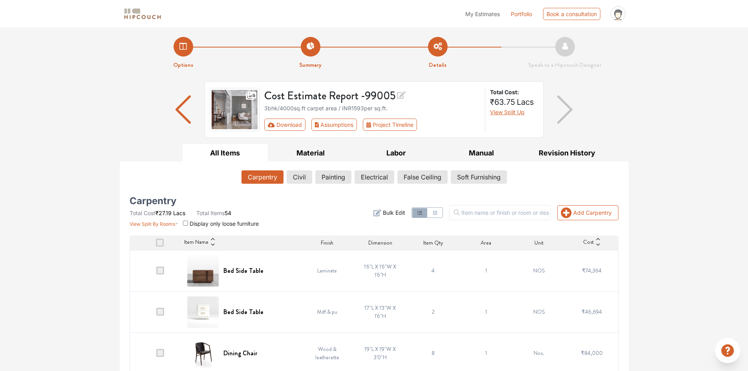 The width and height of the screenshot is (748, 371). What do you see at coordinates (372, 108) in the screenshot?
I see `div: 3bhk / 4000 sq.ft carpet area / INR 1593 per sq.ft.` at bounding box center [372, 108].